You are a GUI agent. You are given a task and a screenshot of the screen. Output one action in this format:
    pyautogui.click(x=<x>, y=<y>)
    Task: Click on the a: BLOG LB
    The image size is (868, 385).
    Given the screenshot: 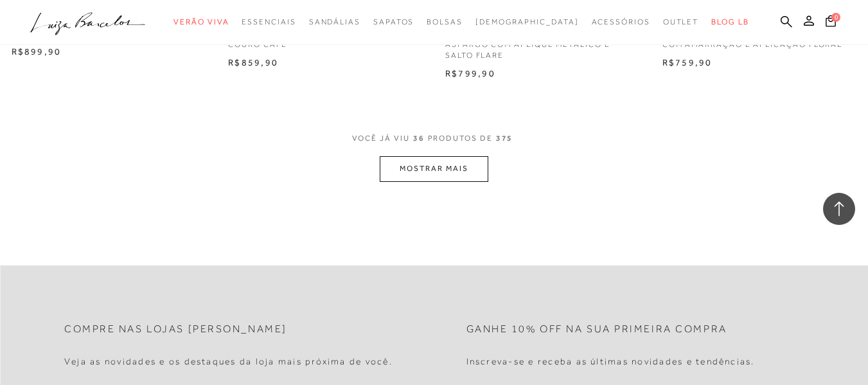 What is the action you would take?
    pyautogui.click(x=730, y=22)
    